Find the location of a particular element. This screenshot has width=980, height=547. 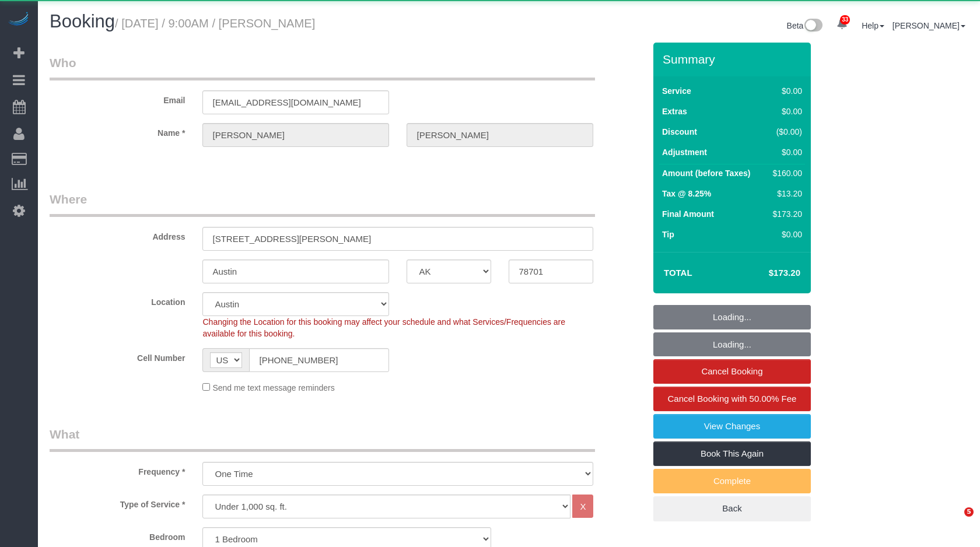

a: Back is located at coordinates (732, 509).